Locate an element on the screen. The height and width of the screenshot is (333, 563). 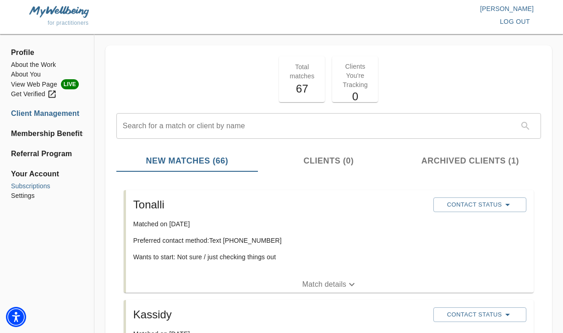
li: View Web Page is located at coordinates (47, 84).